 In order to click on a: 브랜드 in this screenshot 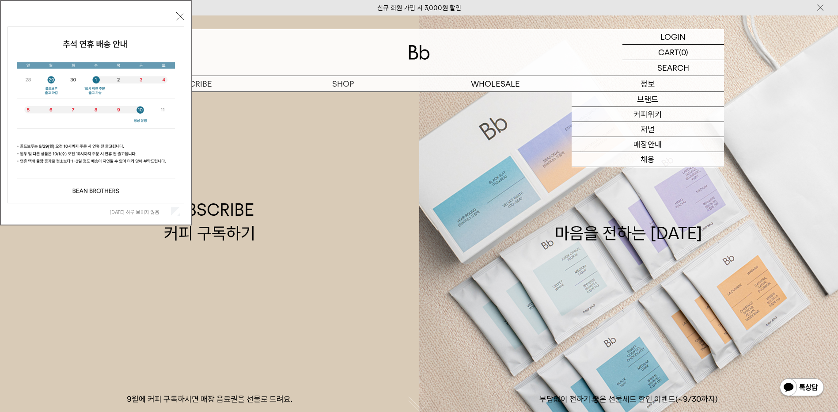, I will do `click(647, 99)`.